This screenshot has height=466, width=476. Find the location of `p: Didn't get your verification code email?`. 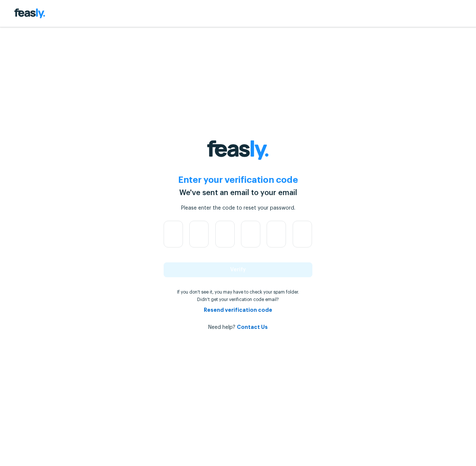

p: Didn't get your verification code email? is located at coordinates (238, 299).